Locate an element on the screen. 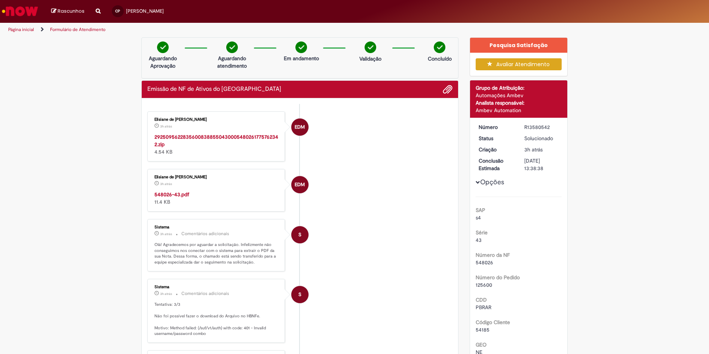 Image resolution: width=709 pixels, height=354 pixels. dt: Status is located at coordinates (496, 138).